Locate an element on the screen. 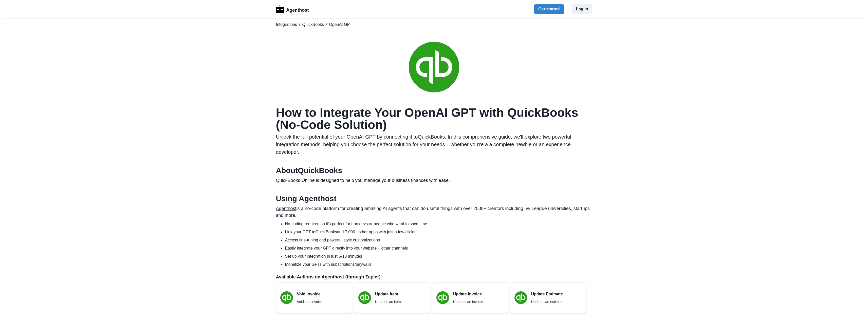  li: Easily integrate your GPT directly into your website + other channels is located at coordinates (439, 249).